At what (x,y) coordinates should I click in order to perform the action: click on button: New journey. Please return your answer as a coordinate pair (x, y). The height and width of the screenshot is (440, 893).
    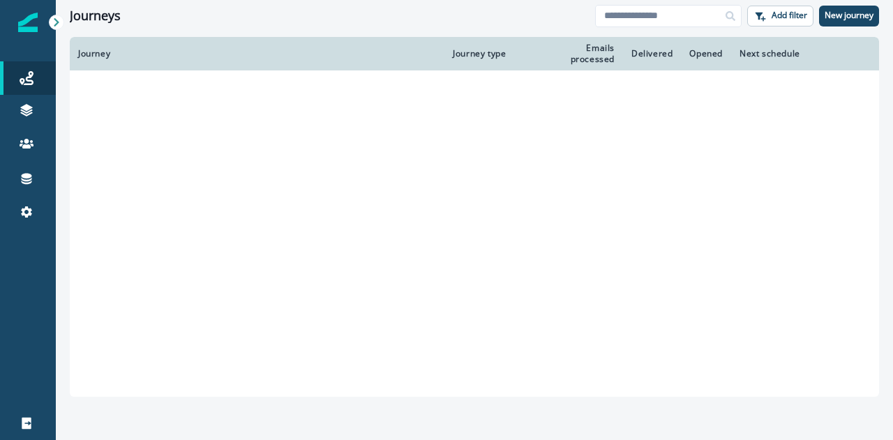
    Looking at the image, I should click on (849, 16).